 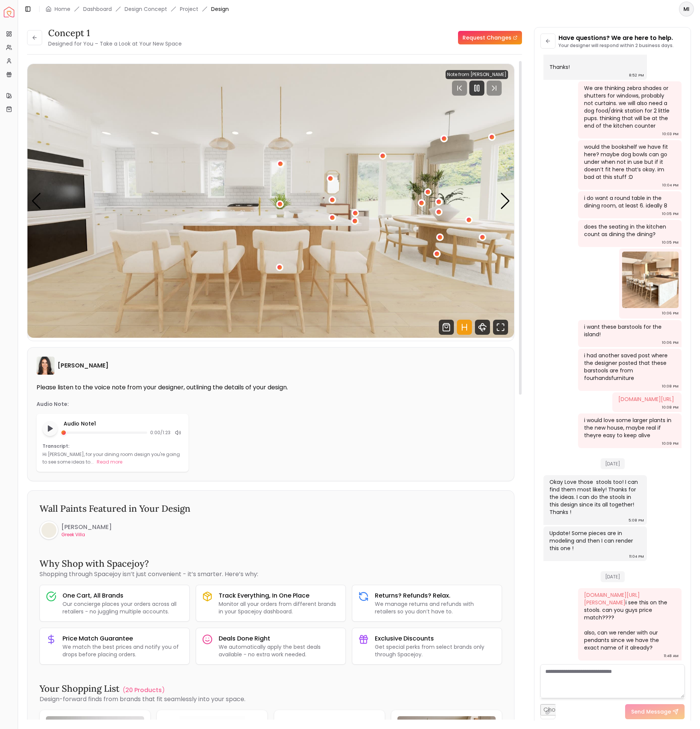 What do you see at coordinates (137, 9) in the screenshot?
I see `nav: breadcrumb` at bounding box center [137, 9].